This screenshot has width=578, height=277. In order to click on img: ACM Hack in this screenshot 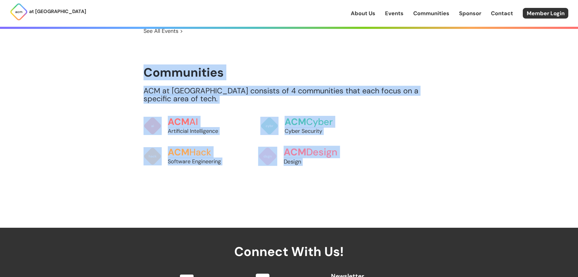, I will do `click(153, 156)`.